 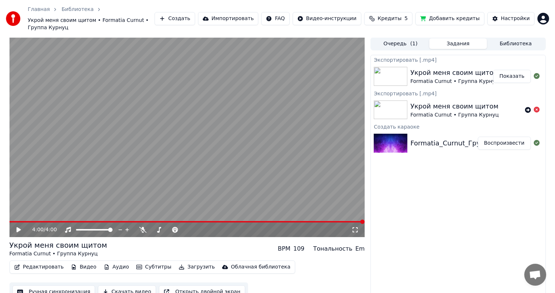 What do you see at coordinates (91, 19) in the screenshot?
I see `nav: breadcrumb` at bounding box center [91, 19].